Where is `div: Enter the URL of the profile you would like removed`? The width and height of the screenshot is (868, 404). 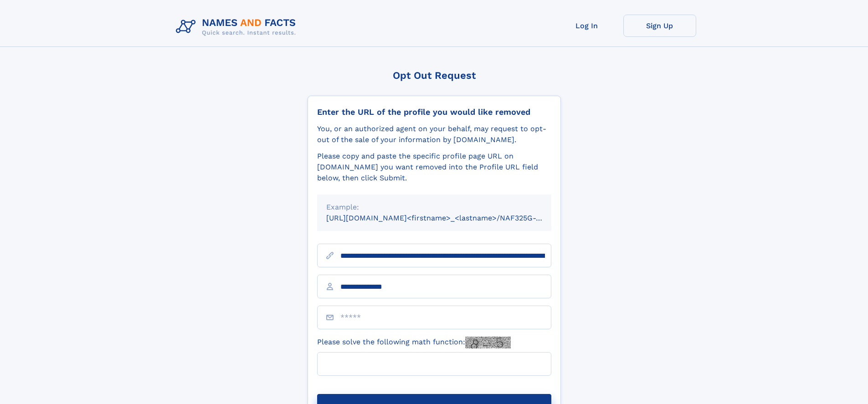
div: Enter the URL of the profile you would like removed is located at coordinates (434, 112).